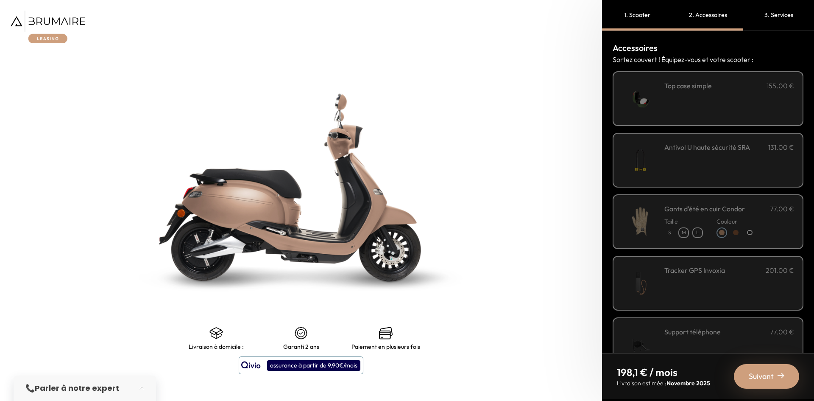 The width and height of the screenshot is (814, 401). Describe the element at coordinates (780, 270) in the screenshot. I see `p: 201.00 €` at that location.